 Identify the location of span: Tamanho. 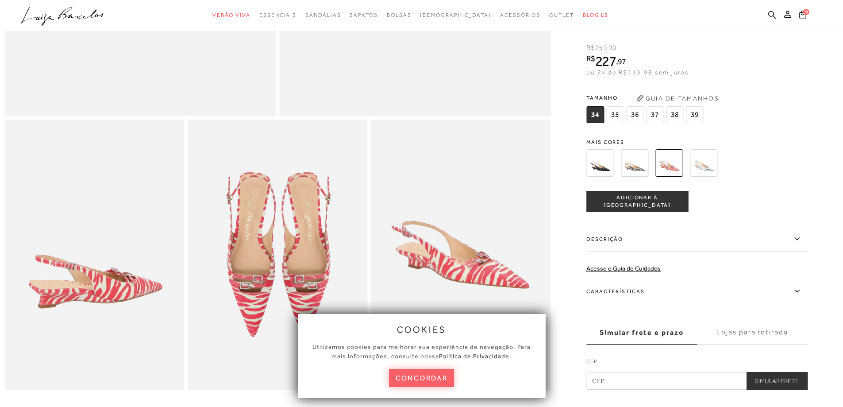
(646, 98).